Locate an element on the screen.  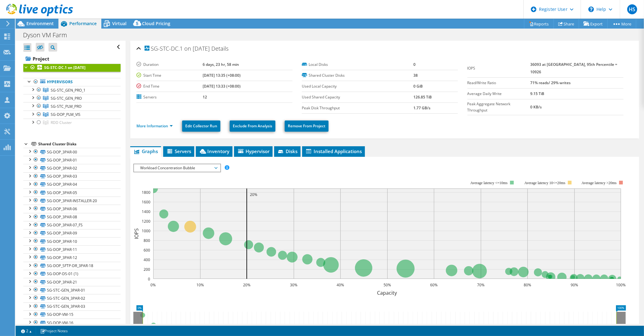
a: SG-DOP_3PAR-05 is located at coordinates (72, 193).